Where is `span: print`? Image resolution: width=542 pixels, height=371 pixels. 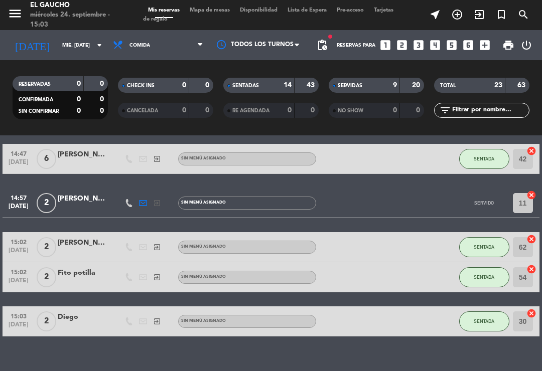 span: print is located at coordinates (508, 45).